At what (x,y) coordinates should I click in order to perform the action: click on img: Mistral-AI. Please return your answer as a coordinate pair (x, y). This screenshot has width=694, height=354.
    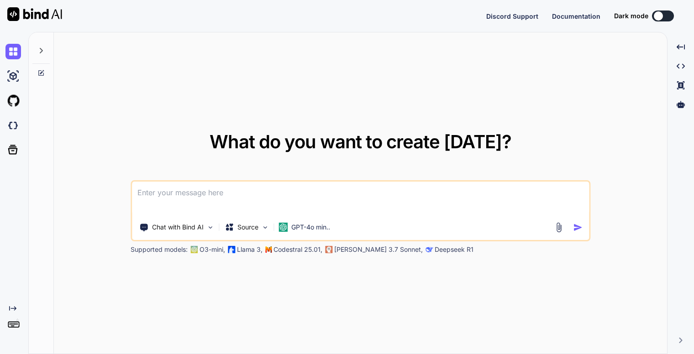
    Looking at the image, I should click on (269, 250).